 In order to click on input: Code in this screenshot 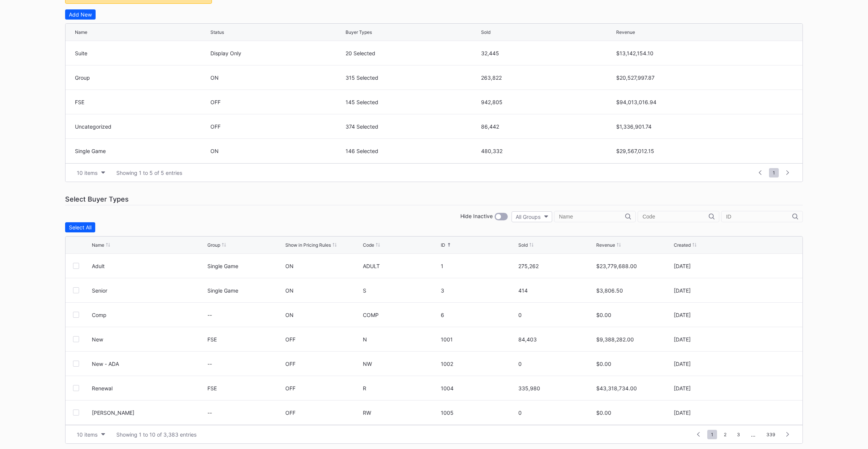, I will do `click(675, 216)`.